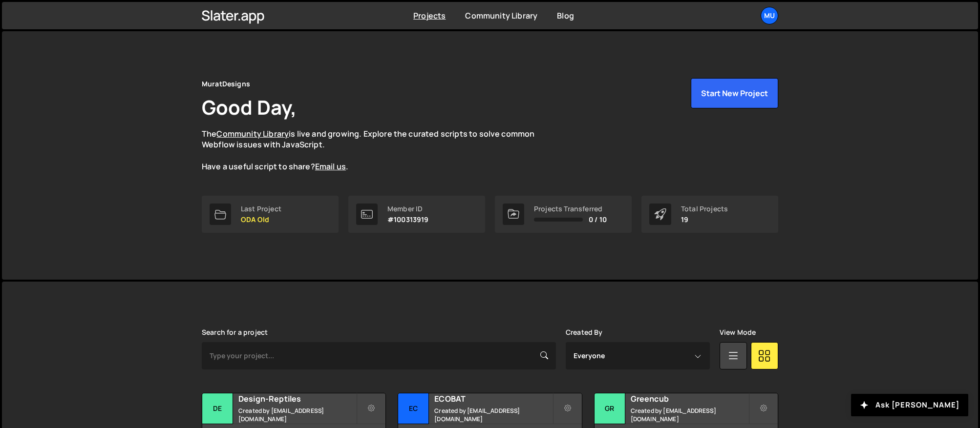  I want to click on h1: Good Day,, so click(250, 107).